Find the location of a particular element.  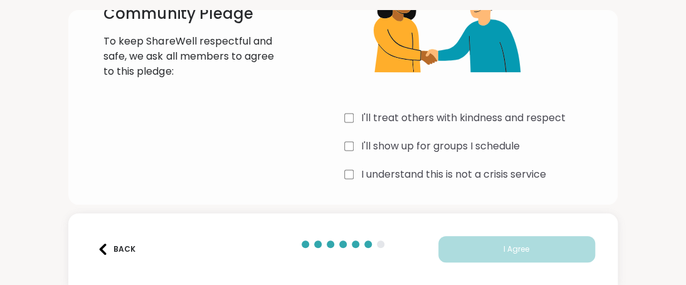

div: Back is located at coordinates (116, 249).